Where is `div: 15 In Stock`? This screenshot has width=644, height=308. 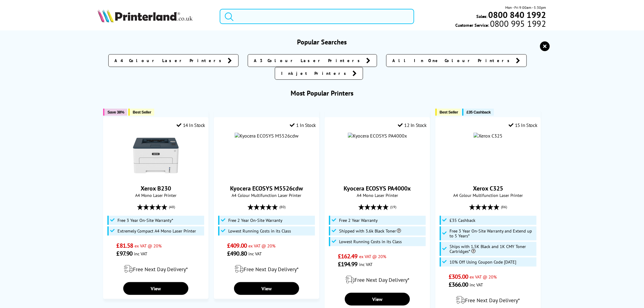 div: 15 In Stock is located at coordinates (523, 125).